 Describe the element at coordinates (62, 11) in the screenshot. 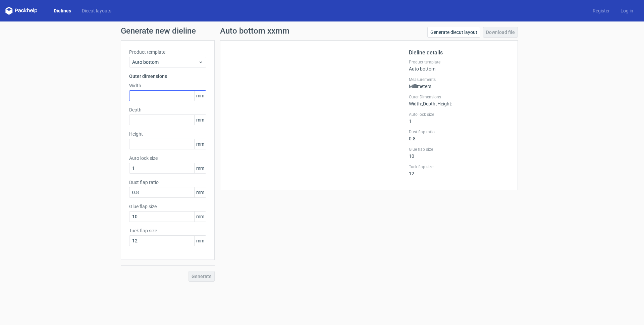

I see `a: Dielines` at that location.